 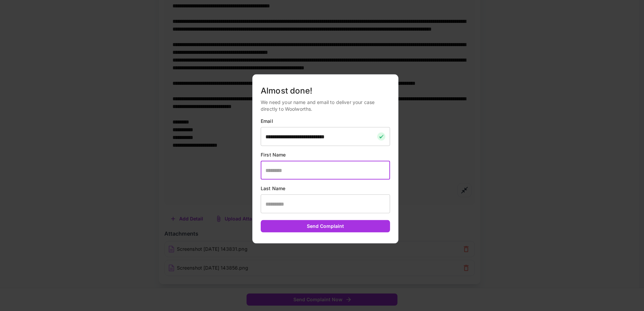 What do you see at coordinates (382, 137) in the screenshot?
I see `img: checkmark` at bounding box center [382, 137].